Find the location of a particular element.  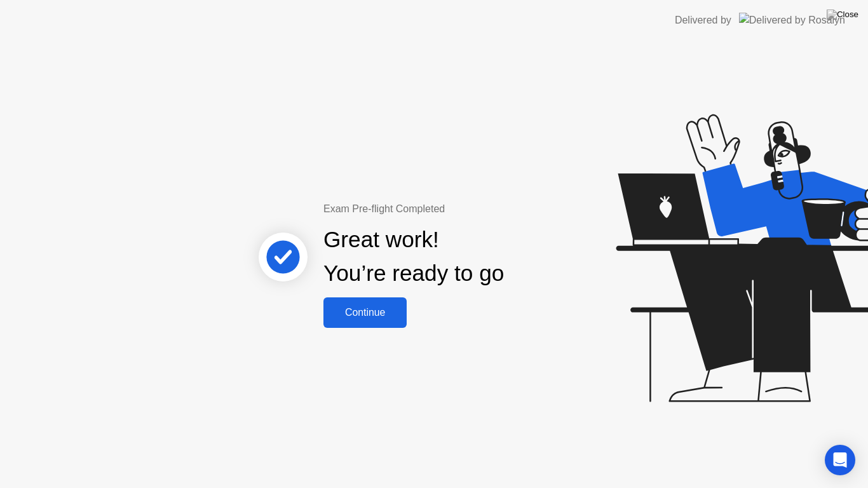

div: Open Intercom Messenger is located at coordinates (840, 460).